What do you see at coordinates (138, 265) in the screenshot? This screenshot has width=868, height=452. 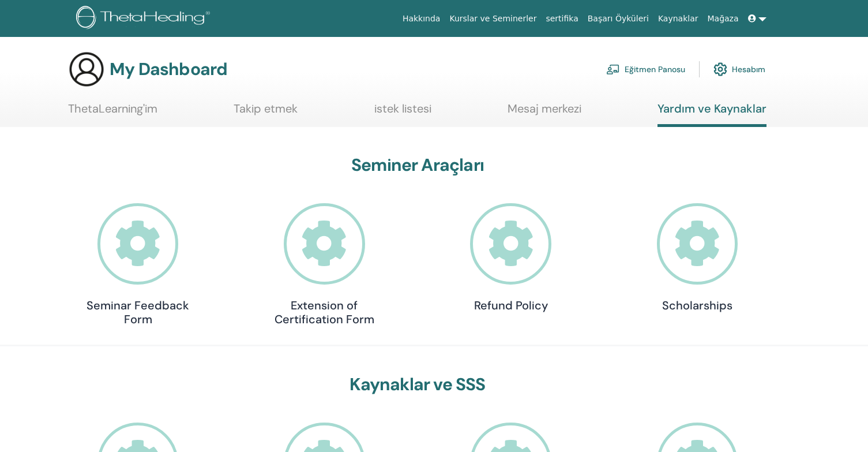 I see `a: Seminar Feedback Form` at bounding box center [138, 265].